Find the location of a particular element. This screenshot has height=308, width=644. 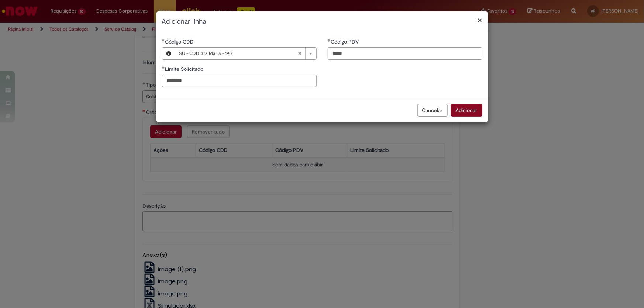

span: Limite Solicitado is located at coordinates (185, 69).